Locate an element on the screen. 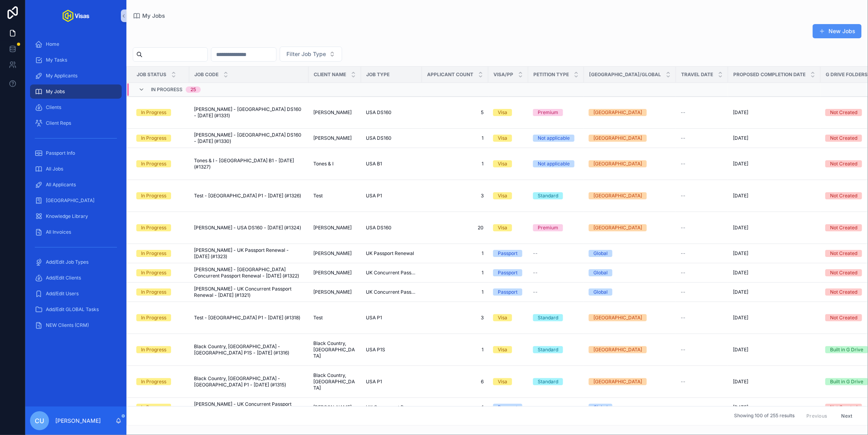 Image resolution: width=868 pixels, height=435 pixels. span: Test is located at coordinates (318, 196).